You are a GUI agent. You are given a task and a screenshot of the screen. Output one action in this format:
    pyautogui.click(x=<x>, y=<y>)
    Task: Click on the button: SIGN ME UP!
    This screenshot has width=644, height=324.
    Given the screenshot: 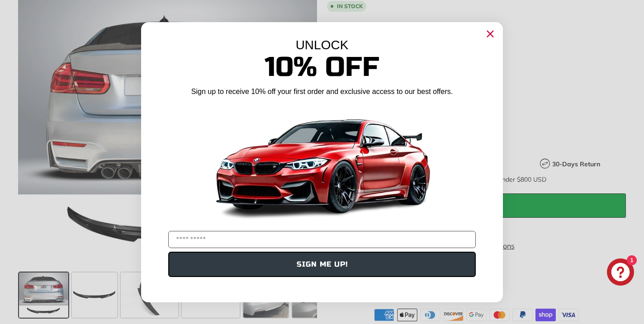 What is the action you would take?
    pyautogui.click(x=322, y=265)
    